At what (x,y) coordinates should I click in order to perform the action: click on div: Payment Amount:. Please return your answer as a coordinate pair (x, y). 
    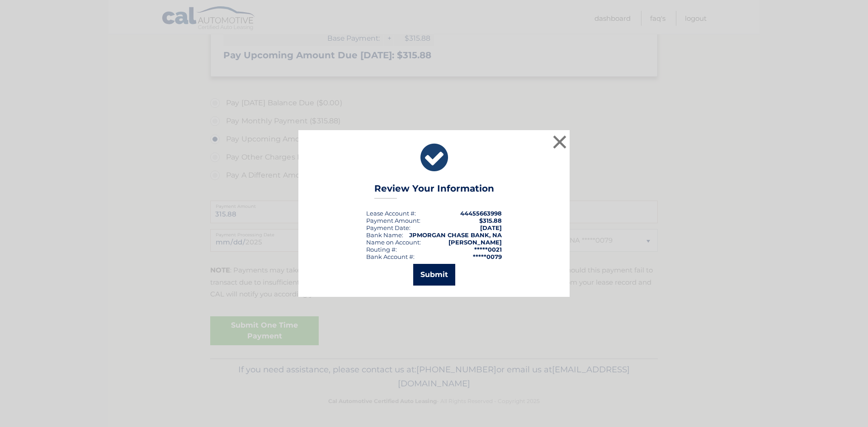
    Looking at the image, I should click on (393, 221).